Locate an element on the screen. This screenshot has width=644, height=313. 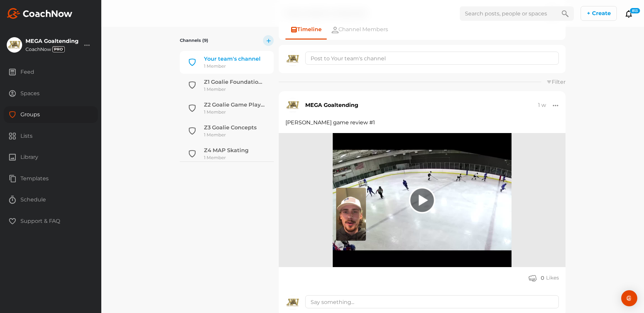
a: Templates is located at coordinates (51, 181).